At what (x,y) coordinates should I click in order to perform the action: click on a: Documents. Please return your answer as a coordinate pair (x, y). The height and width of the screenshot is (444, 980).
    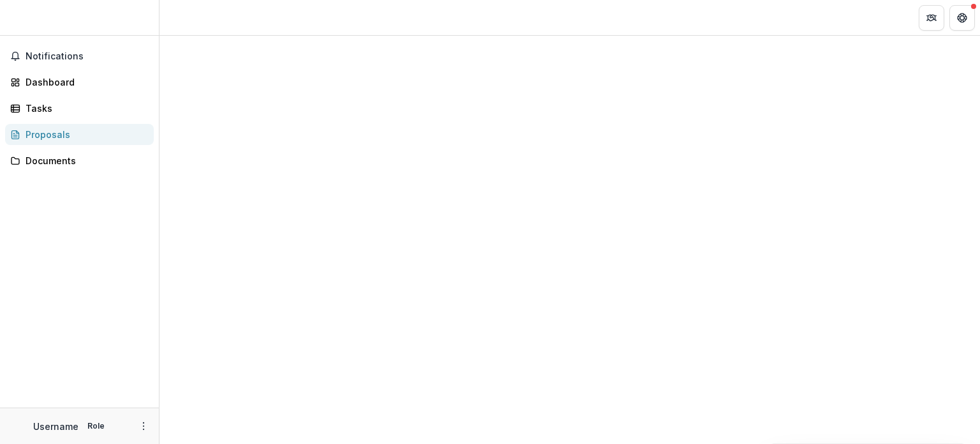
    Looking at the image, I should click on (79, 161).